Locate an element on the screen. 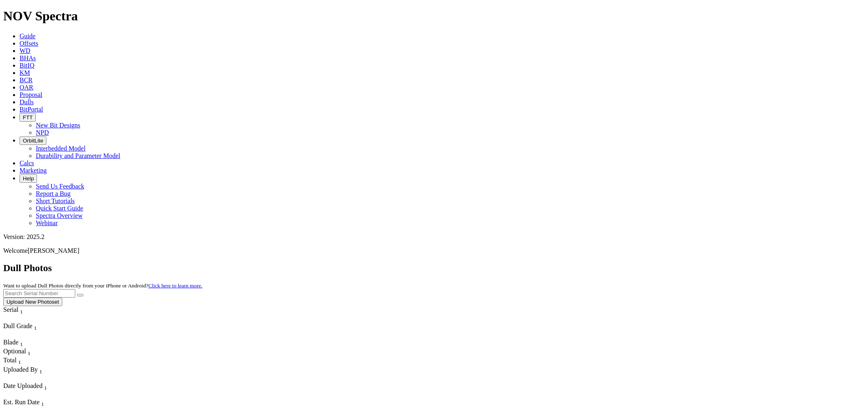 The width and height of the screenshot is (868, 412). a: Spectra Overview is located at coordinates (59, 215).